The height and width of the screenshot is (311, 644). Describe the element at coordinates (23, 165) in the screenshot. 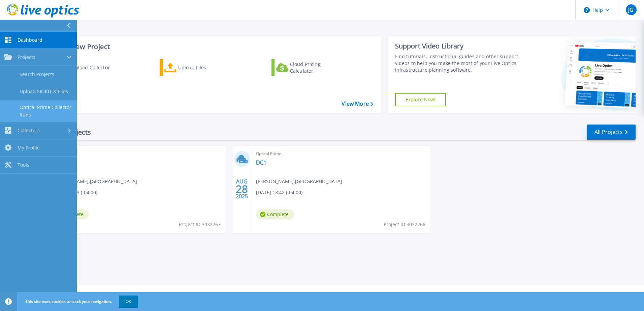

I see `span: Tools` at that location.